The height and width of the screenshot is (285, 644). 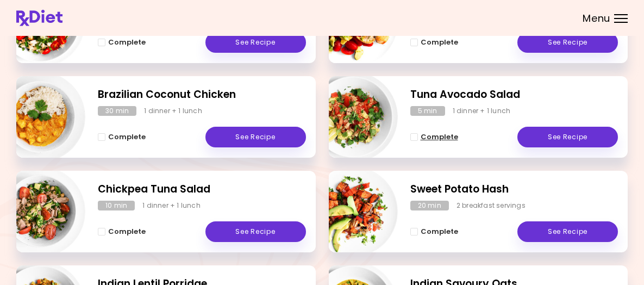 What do you see at coordinates (429, 206) in the screenshot?
I see `div: 20 min` at bounding box center [429, 206].